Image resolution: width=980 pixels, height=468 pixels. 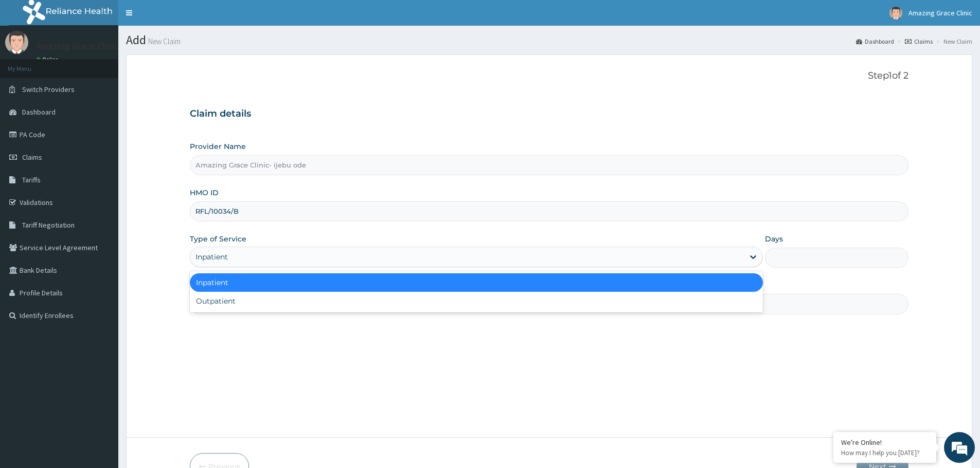 What do you see at coordinates (218, 239) in the screenshot?
I see `label: Type of Service` at bounding box center [218, 239].